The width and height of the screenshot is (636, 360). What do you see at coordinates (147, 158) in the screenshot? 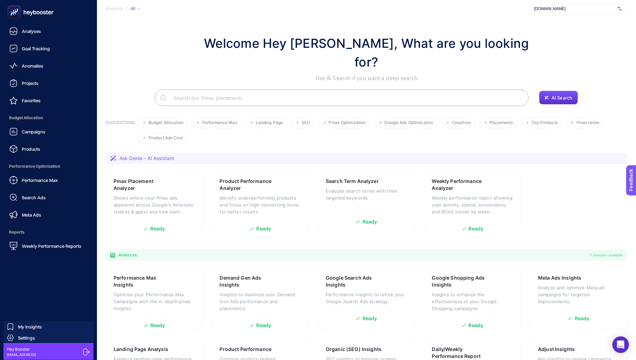
I see `span: Ask Genie - AI Assistant` at bounding box center [147, 158].